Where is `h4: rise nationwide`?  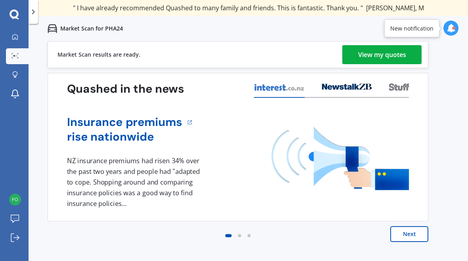
h4: rise nationwide is located at coordinates (125, 137).